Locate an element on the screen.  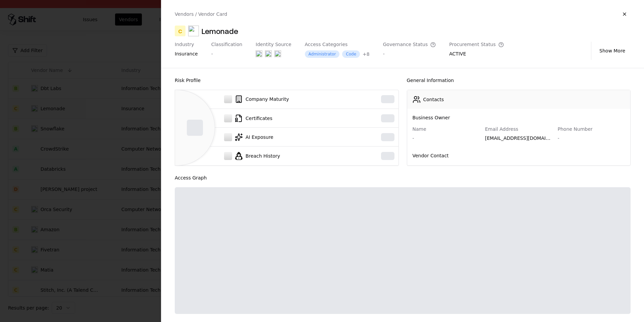
div: Vendors / Vendor Card is located at coordinates (201, 14).